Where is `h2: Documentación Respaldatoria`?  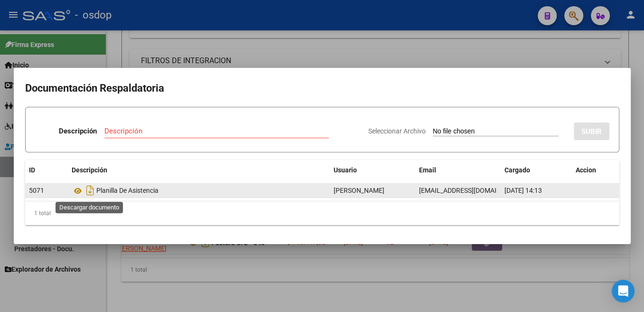
h2: Documentación Respaldatoria is located at coordinates (322, 88).